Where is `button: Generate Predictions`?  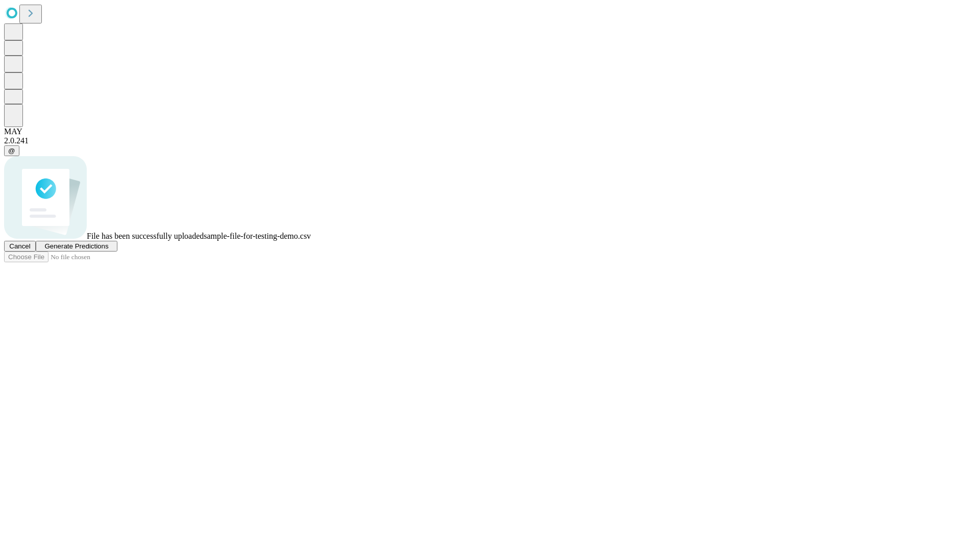 button: Generate Predictions is located at coordinates (77, 246).